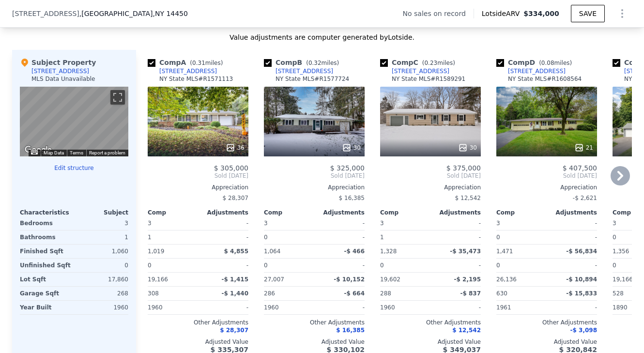 The height and width of the screenshot is (353, 644). What do you see at coordinates (74, 168) in the screenshot?
I see `button: Edit structure` at bounding box center [74, 168].